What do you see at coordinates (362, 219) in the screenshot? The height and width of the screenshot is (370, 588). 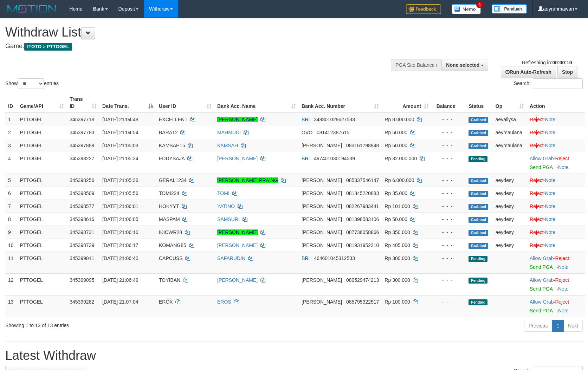 I see `span: Copy 081398583106 to clipboard` at bounding box center [362, 219].